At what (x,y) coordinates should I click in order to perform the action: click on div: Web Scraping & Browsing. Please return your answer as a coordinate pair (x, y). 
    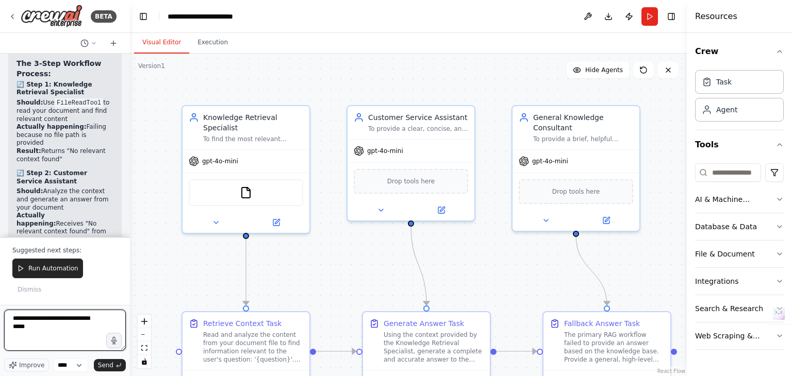
    Looking at the image, I should click on (735, 336).